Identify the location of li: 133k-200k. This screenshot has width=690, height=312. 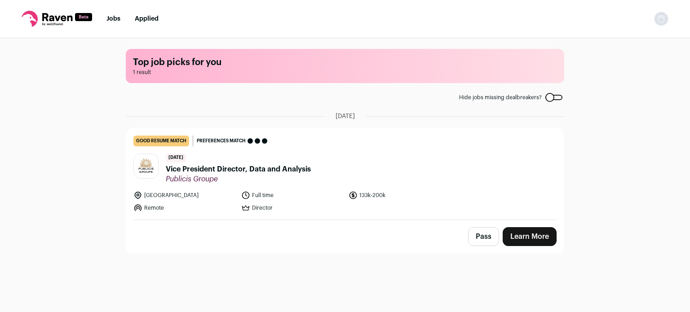
(400, 195).